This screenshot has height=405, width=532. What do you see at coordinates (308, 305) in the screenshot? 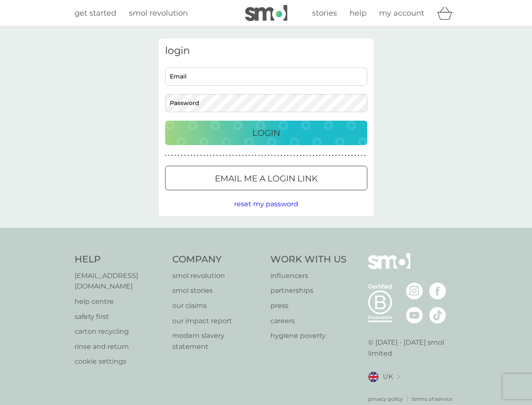
I see `p: press` at bounding box center [308, 305].